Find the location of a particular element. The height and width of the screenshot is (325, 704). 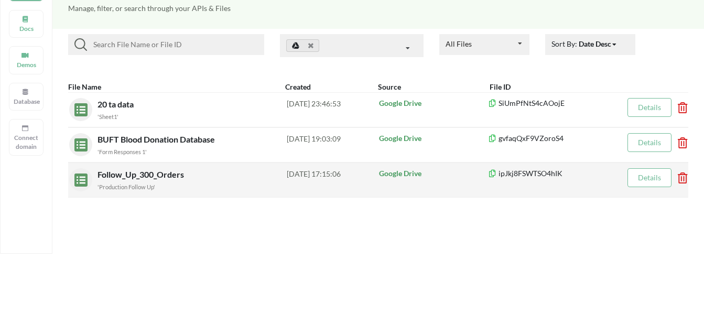

small: 'Form Responses 1' is located at coordinates (122, 152).